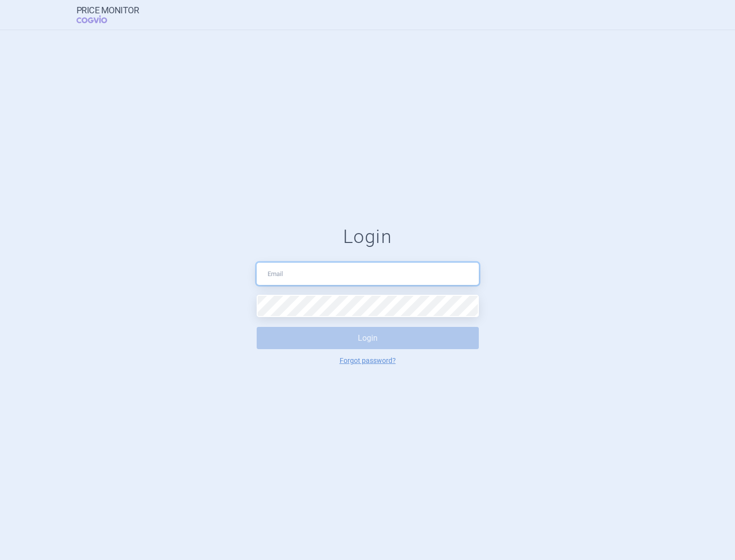  Describe the element at coordinates (368, 361) in the screenshot. I see `a: Forgot password?` at that location.